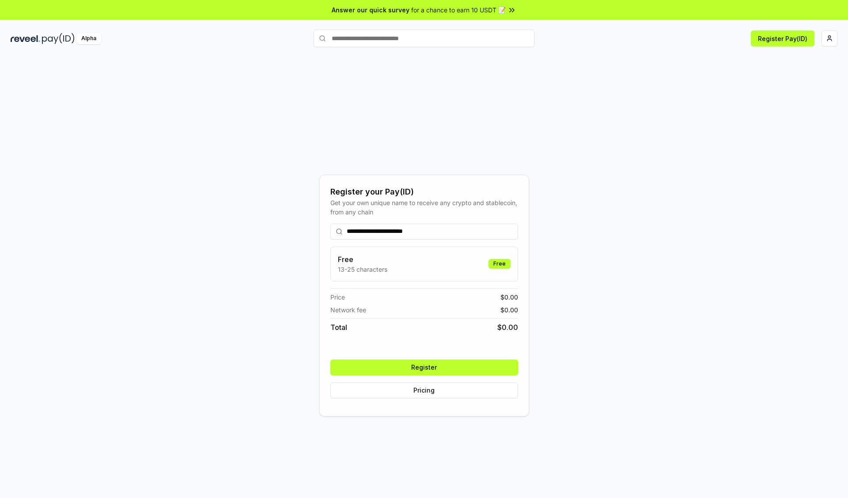  What do you see at coordinates (362, 260) in the screenshot?
I see `h3: Free` at bounding box center [362, 260].